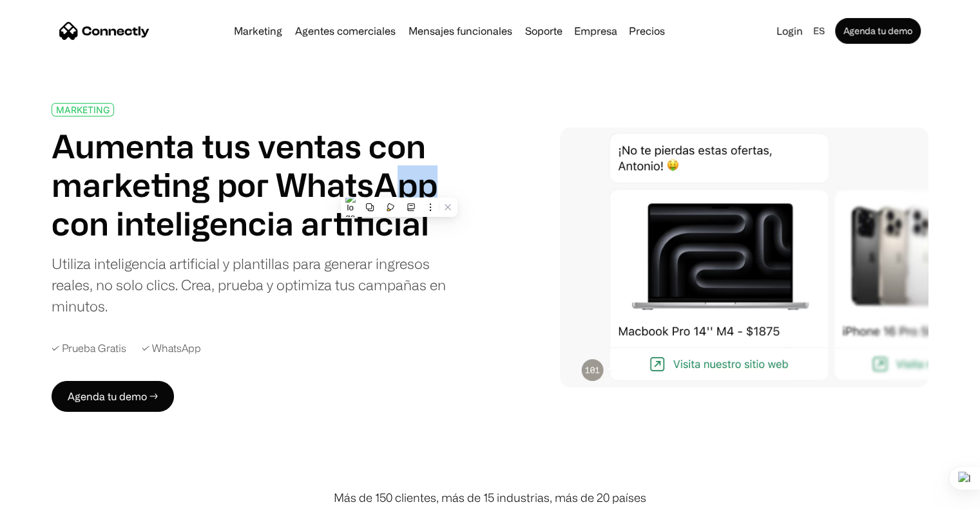  Describe the element at coordinates (878, 31) in the screenshot. I see `a: Agenda tu demo` at that location.